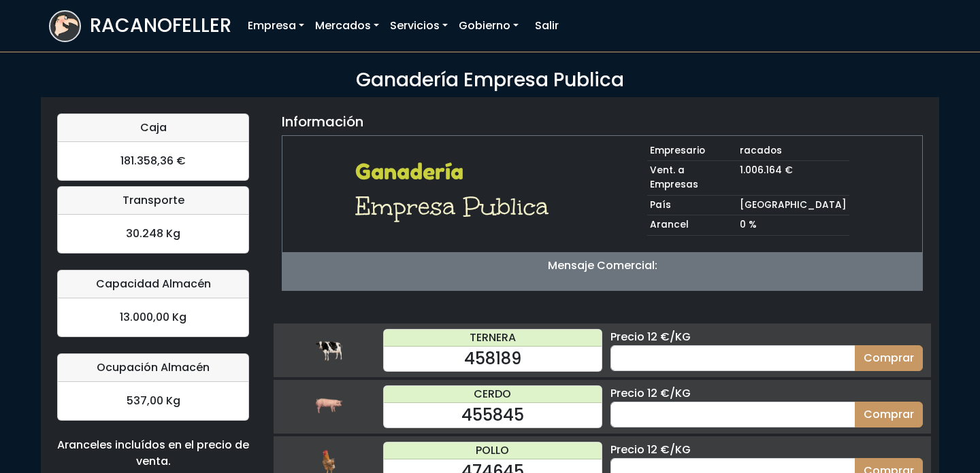 Image resolution: width=980 pixels, height=473 pixels. Describe the element at coordinates (153, 234) in the screenshot. I see `div: 30.248 Kg` at that location.